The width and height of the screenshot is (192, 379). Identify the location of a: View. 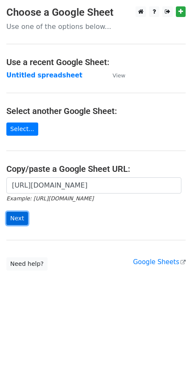
(115, 75).